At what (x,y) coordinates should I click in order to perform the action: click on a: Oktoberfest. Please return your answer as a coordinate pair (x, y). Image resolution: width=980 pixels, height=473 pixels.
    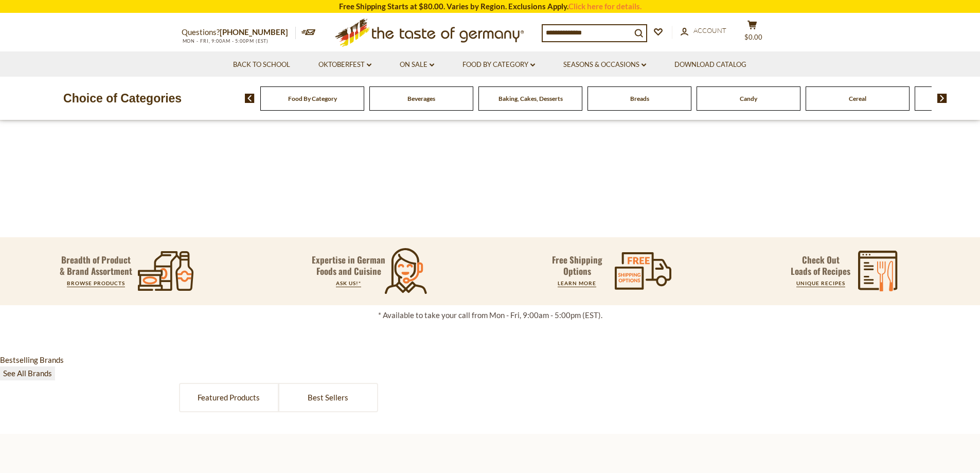
    Looking at the image, I should click on (345, 65).